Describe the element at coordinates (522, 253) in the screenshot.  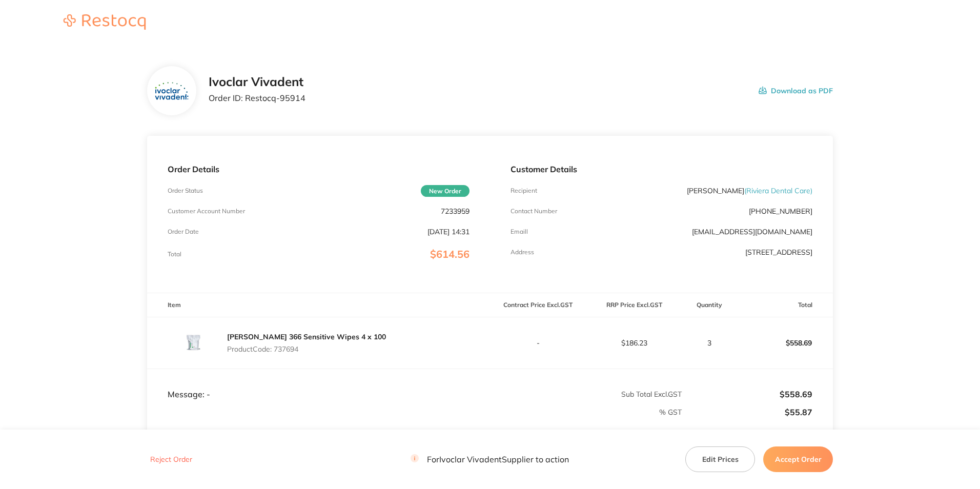
I see `p: Address` at that location.